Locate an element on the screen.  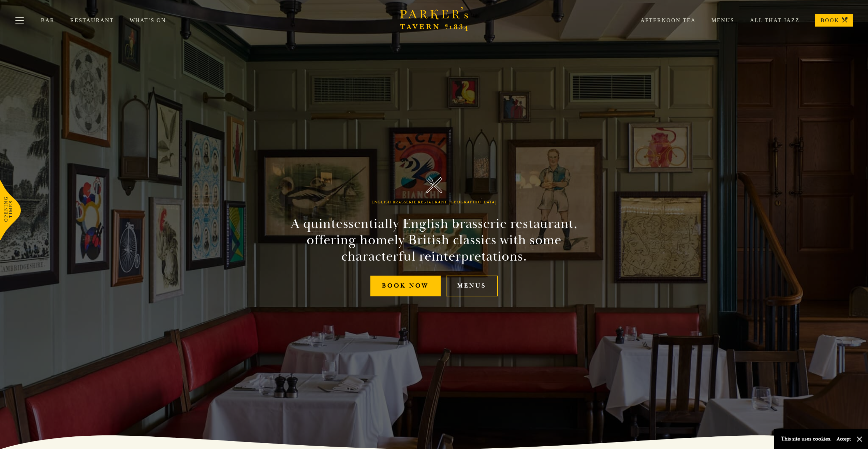
h2: A quintessentially English brasserie restaurant, offering homely British classics with some chara... is located at coordinates (434, 240).